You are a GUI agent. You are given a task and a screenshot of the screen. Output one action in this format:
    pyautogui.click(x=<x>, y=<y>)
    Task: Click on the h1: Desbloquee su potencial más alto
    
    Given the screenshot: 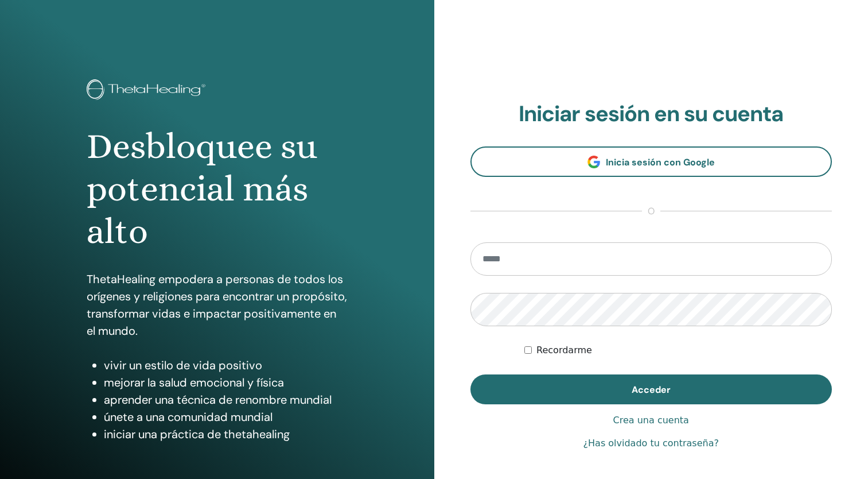 What is the action you would take?
    pyautogui.click(x=217, y=189)
    